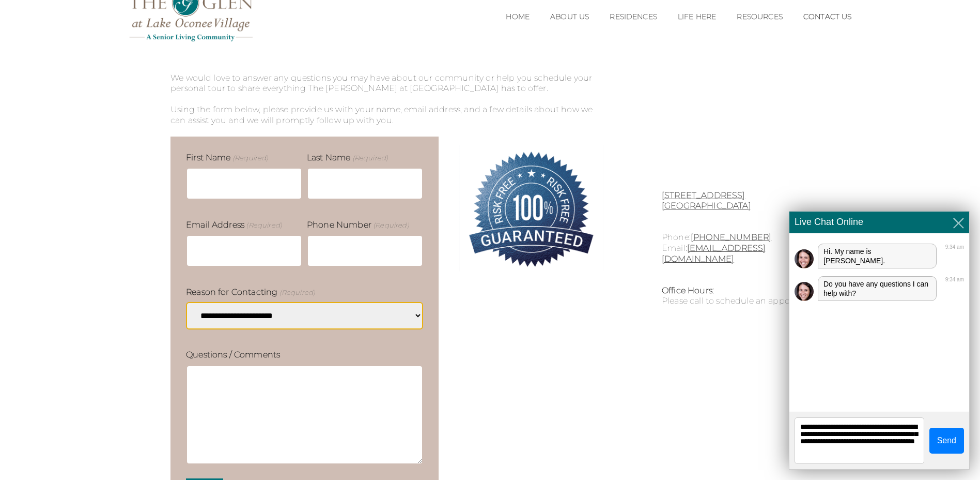  Describe the element at coordinates (946, 441) in the screenshot. I see `button: Send` at that location.